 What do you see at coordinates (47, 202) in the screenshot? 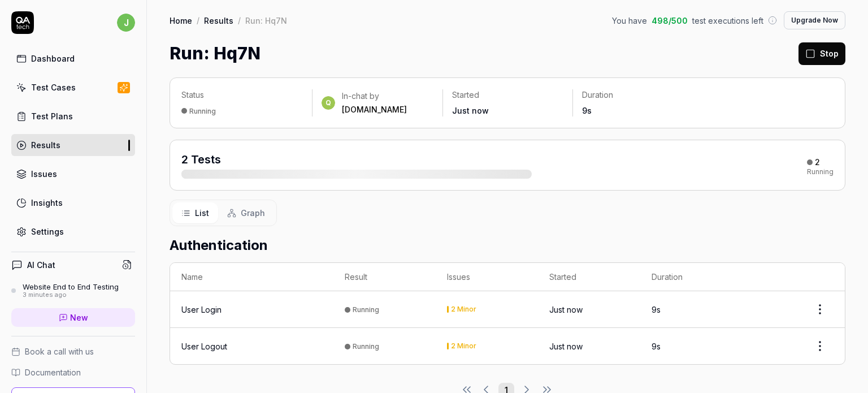
I see `div: Insights` at bounding box center [47, 202].